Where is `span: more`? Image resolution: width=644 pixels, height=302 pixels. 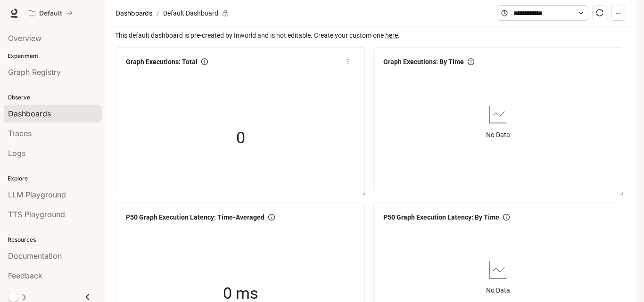
span: more is located at coordinates (348, 62).